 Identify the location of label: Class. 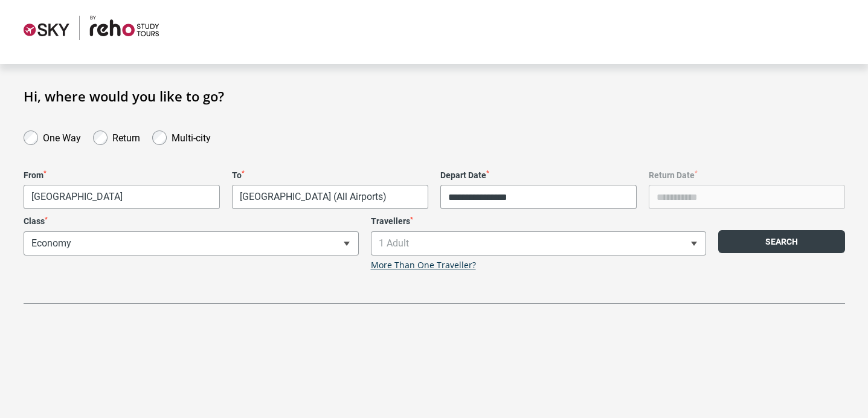
(191, 221).